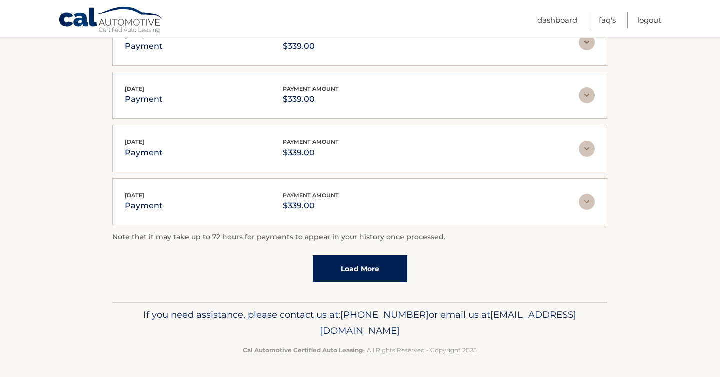 The image size is (720, 377). I want to click on a: Logout, so click(649, 20).